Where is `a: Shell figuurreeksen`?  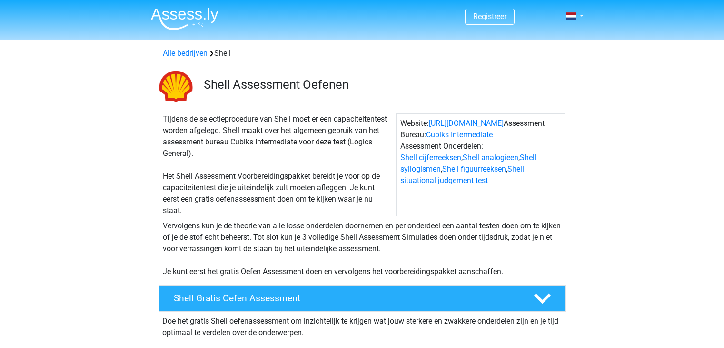 a: Shell figuurreeksen is located at coordinates (474, 169).